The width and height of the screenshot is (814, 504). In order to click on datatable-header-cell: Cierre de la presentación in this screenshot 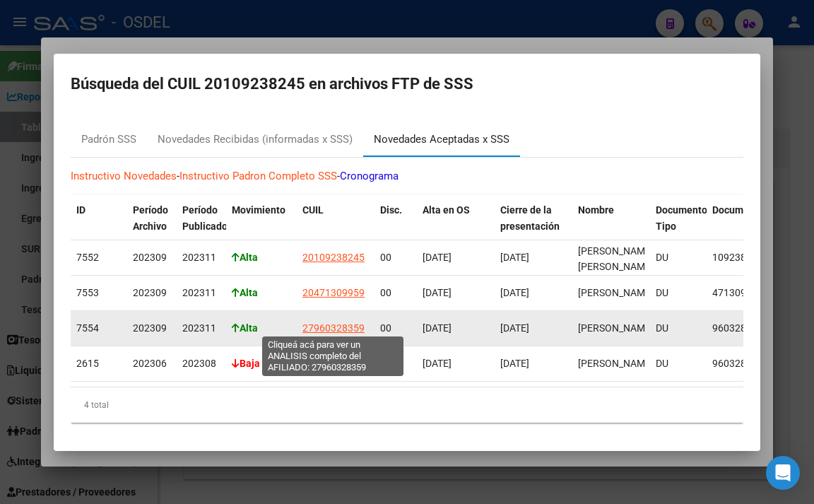, I will do `click(533, 226)`.